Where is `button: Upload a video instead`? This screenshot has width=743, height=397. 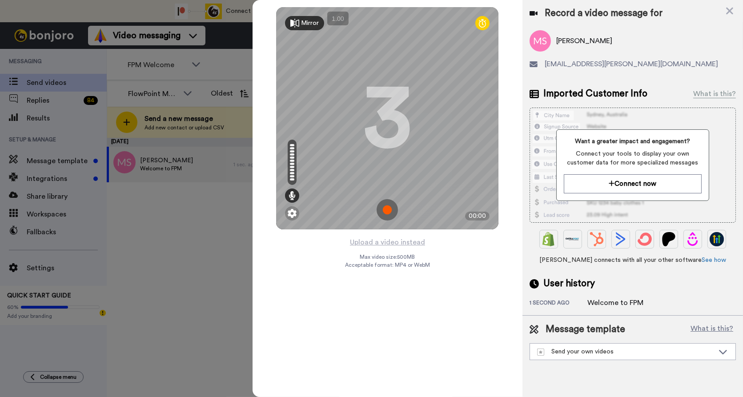 button: Upload a video instead is located at coordinates (387, 242).